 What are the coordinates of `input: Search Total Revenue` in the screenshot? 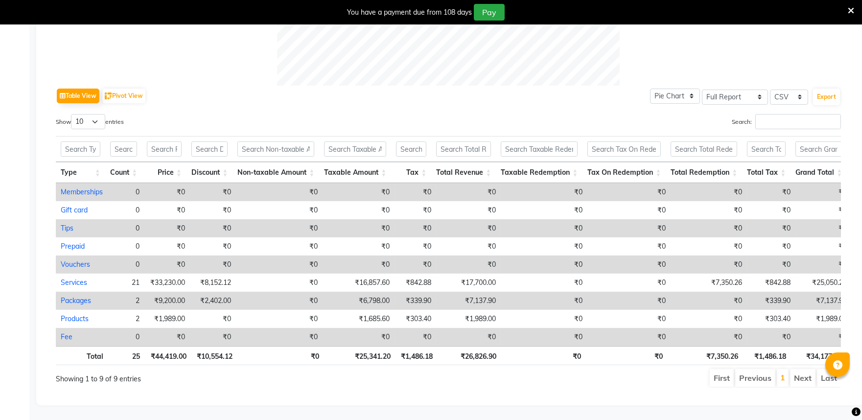 It's located at (463, 149).